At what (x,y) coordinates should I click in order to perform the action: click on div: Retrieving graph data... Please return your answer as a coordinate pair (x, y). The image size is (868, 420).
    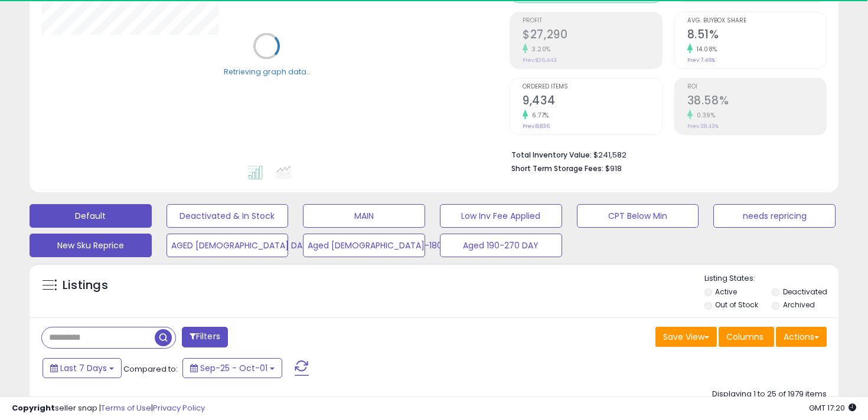
    Looking at the image, I should click on (267, 71).